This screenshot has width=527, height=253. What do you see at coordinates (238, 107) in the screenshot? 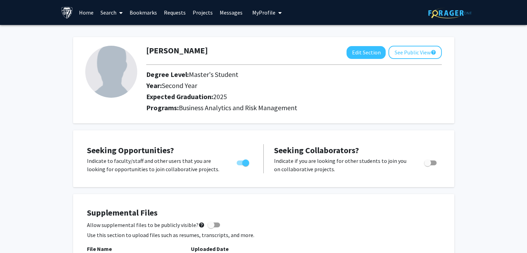
I see `span: Business Analytics and Risk Management` at bounding box center [238, 107].